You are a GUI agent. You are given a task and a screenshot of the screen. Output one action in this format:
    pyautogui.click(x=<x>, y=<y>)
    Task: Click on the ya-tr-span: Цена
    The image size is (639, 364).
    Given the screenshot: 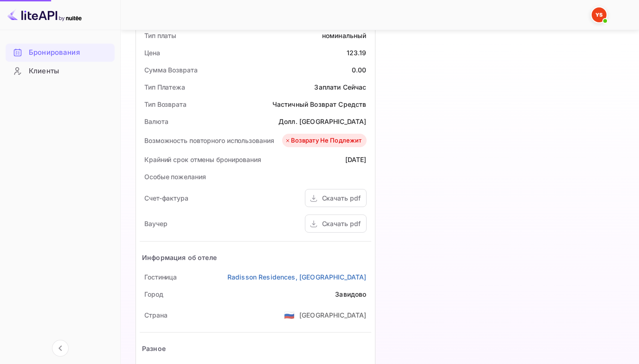 What is the action you would take?
    pyautogui.click(x=152, y=53)
    